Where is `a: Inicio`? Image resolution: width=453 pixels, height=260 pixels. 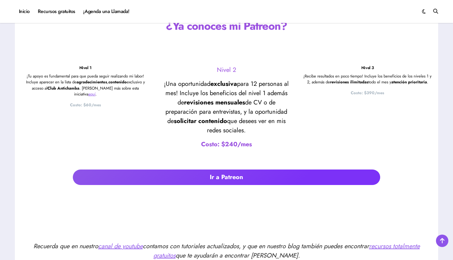 a: Inicio is located at coordinates (24, 11).